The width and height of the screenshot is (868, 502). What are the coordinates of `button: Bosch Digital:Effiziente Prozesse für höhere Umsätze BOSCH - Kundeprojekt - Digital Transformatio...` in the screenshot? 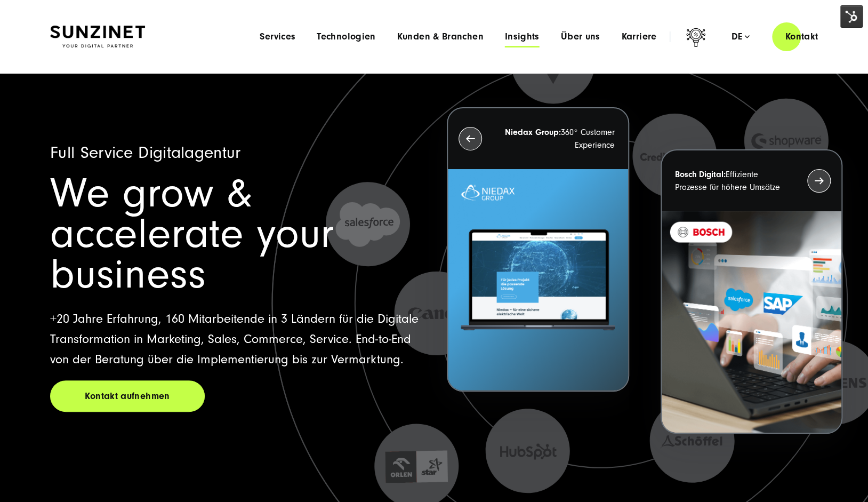 It's located at (751, 291).